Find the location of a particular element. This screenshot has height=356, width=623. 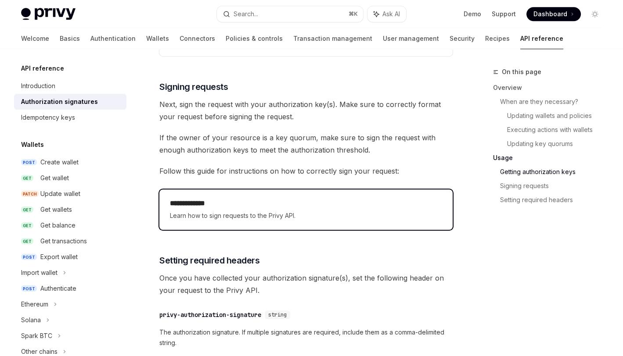

a: GETGet wallet is located at coordinates (70, 178).